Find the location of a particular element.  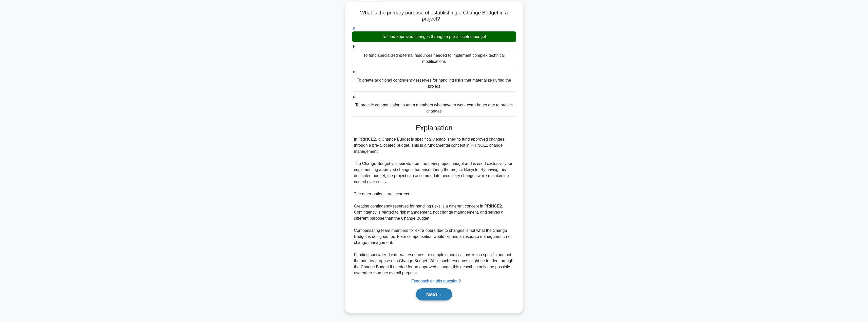

span: b. is located at coordinates (354, 47).